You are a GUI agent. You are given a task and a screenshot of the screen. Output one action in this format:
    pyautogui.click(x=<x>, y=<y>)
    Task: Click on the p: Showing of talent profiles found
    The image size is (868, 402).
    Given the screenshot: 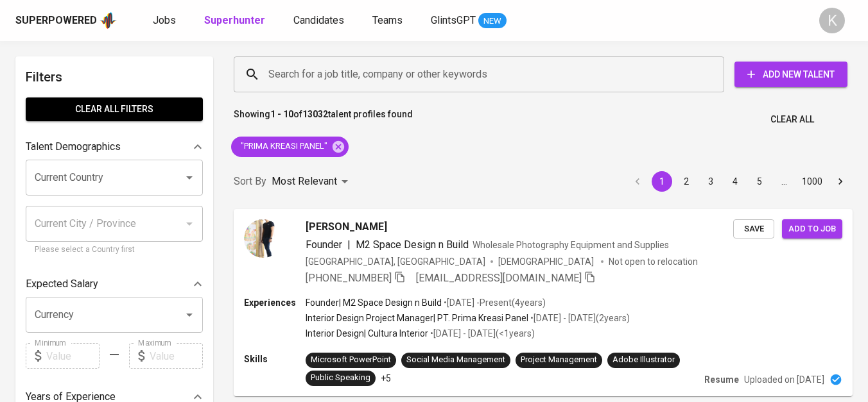 What is the action you would take?
    pyautogui.click(x=323, y=119)
    